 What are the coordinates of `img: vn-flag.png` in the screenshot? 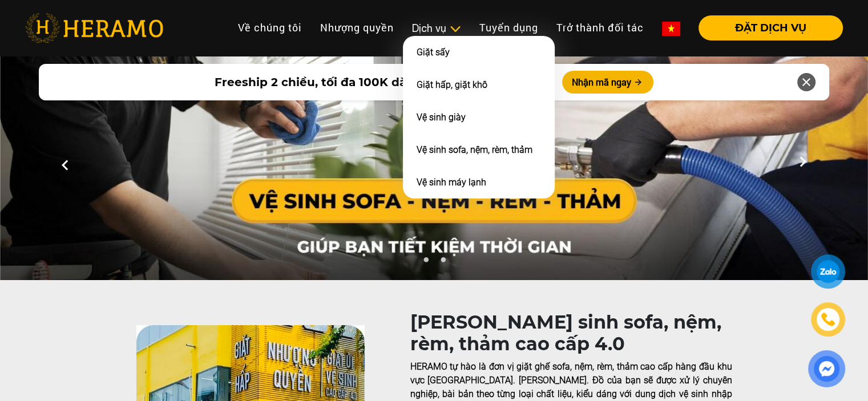 It's located at (671, 29).